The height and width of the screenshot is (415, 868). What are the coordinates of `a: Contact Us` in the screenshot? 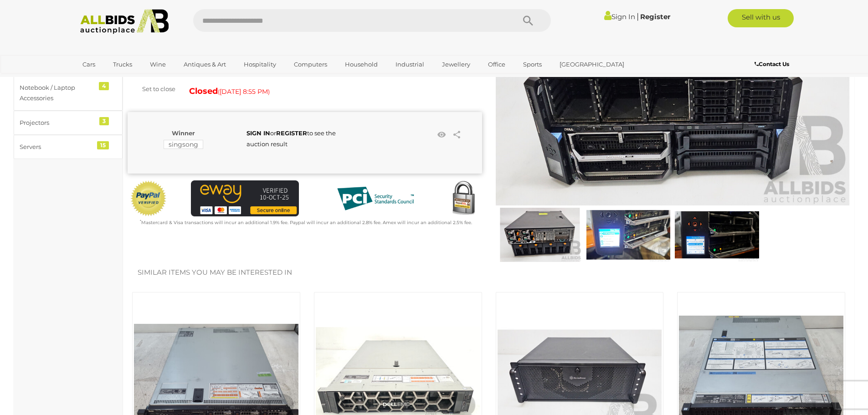 It's located at (773, 64).